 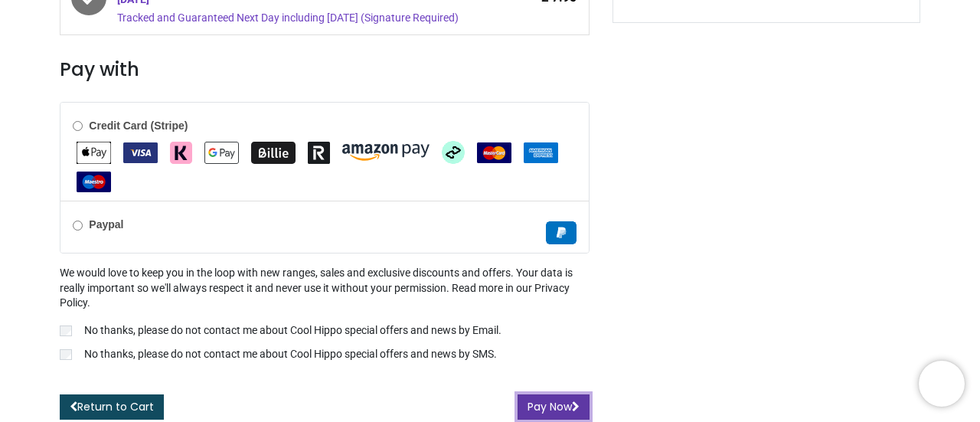 What do you see at coordinates (66, 354) in the screenshot?
I see `input: No thanks, please do not contact me about Cool Hippo special offers and news by SMS.` at bounding box center [66, 354].